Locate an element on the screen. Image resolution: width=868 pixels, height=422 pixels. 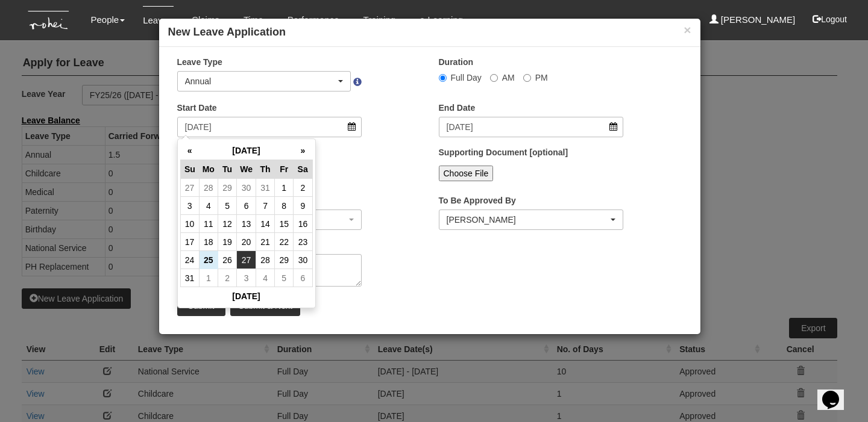
label: Supporting Document [optional] is located at coordinates (503, 153).